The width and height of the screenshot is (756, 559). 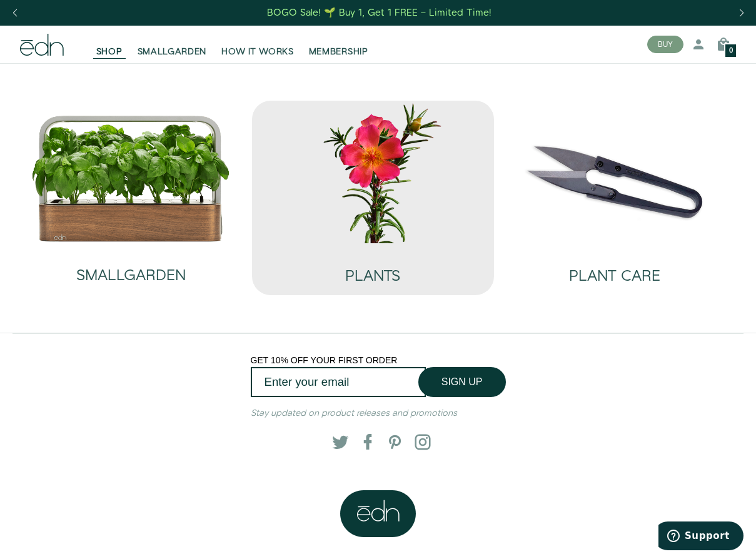 What do you see at coordinates (354, 413) in the screenshot?
I see `em: Stay updated on product releases and promotions` at bounding box center [354, 413].